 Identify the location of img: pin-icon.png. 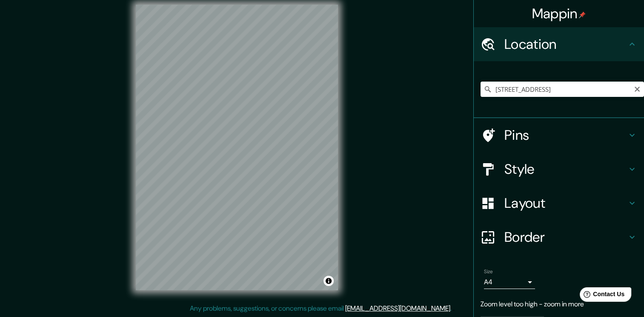
(582, 15).